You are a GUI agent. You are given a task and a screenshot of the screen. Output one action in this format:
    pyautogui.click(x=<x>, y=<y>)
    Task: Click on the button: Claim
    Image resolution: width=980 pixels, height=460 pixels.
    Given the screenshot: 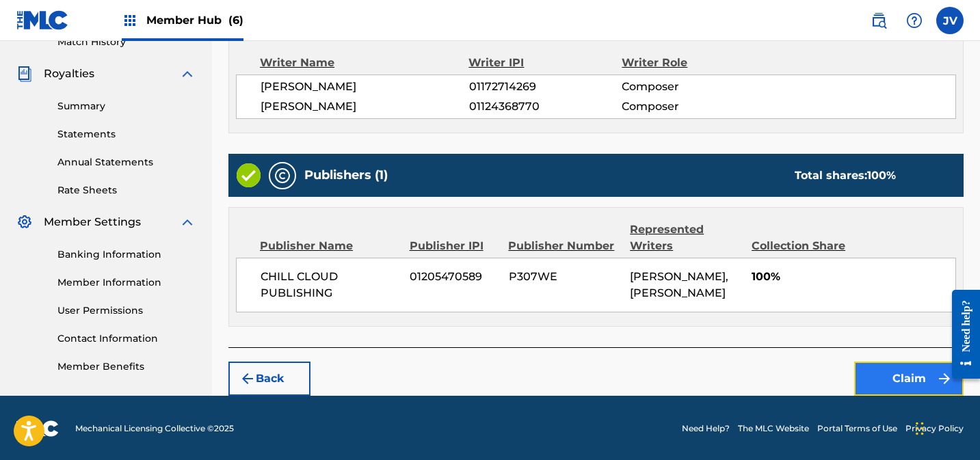 What is the action you would take?
    pyautogui.click(x=908, y=378)
    